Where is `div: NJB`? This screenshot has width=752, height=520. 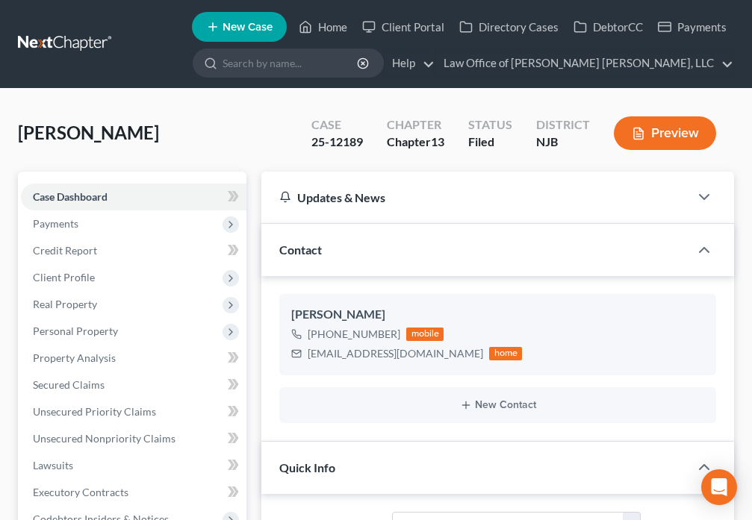
div: NJB is located at coordinates (563, 142).